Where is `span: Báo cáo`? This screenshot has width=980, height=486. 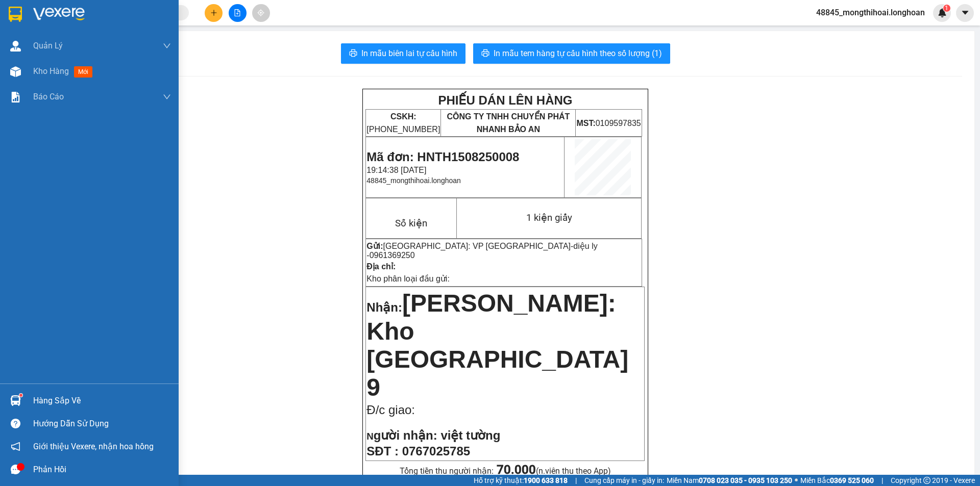 span: Báo cáo is located at coordinates (48, 96).